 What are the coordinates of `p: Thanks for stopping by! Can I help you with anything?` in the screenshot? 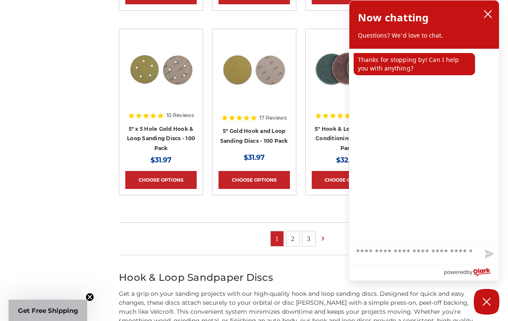 It's located at (414, 64).